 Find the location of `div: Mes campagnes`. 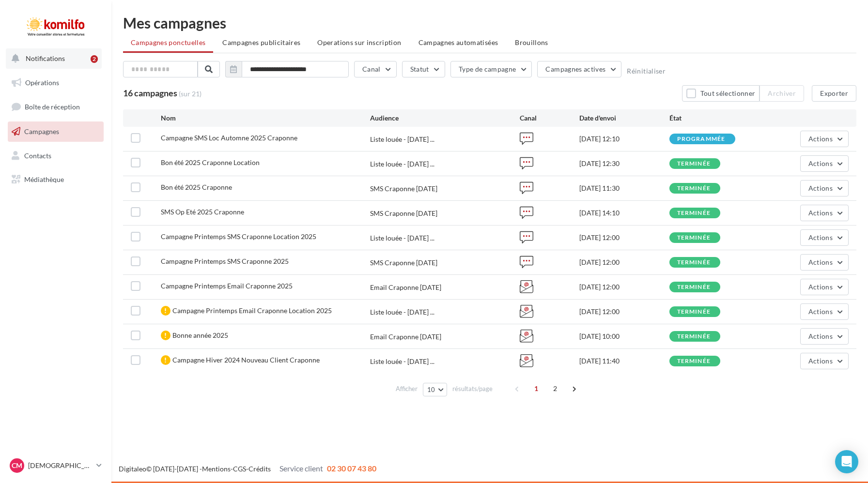

div: Mes campagnes is located at coordinates (490, 23).